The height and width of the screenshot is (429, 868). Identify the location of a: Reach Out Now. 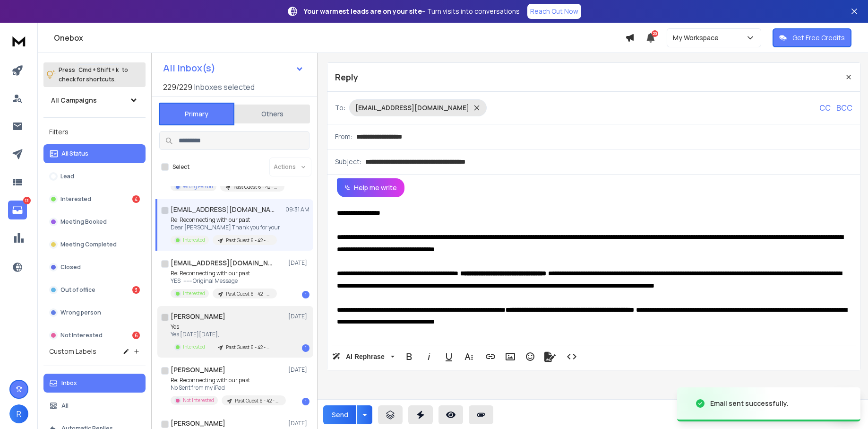
(555, 12).